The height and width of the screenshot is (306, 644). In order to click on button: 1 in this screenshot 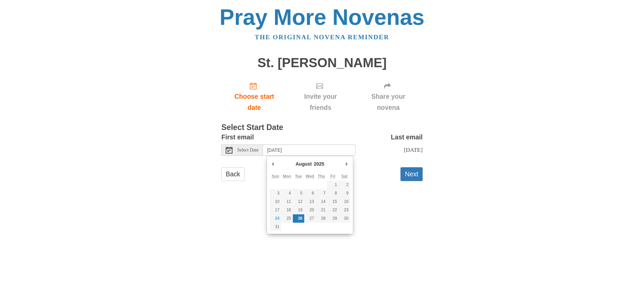, I will do `click(333, 185)`.